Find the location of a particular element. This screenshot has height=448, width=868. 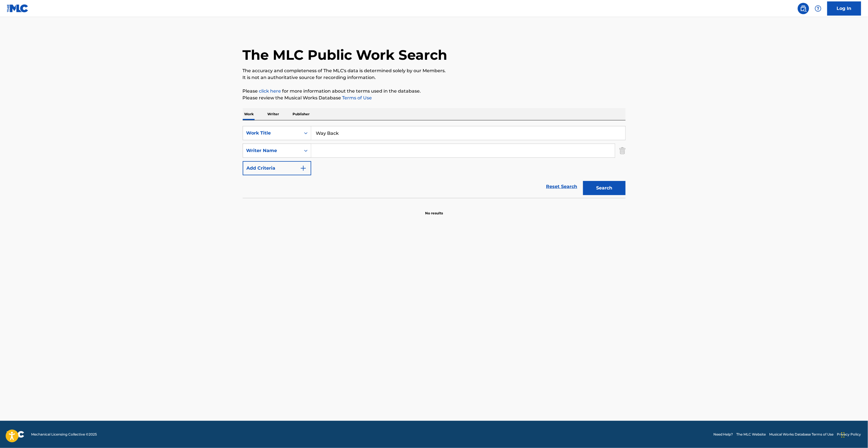

a: Public Search is located at coordinates (804, 8).